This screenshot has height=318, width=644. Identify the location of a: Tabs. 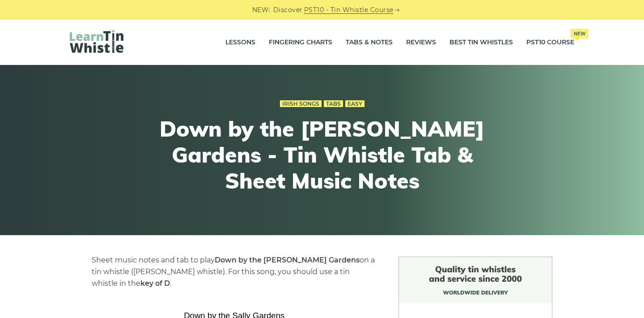
(333, 104).